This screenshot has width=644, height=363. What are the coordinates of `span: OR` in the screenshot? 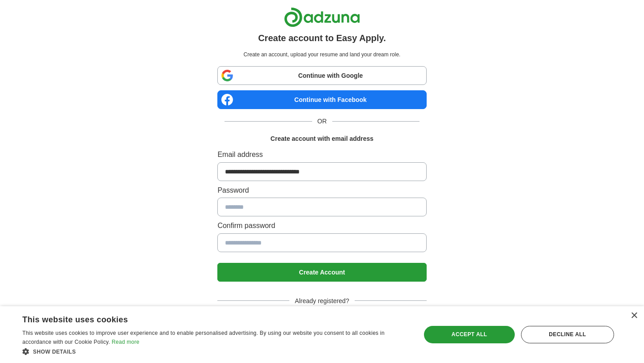 It's located at (322, 121).